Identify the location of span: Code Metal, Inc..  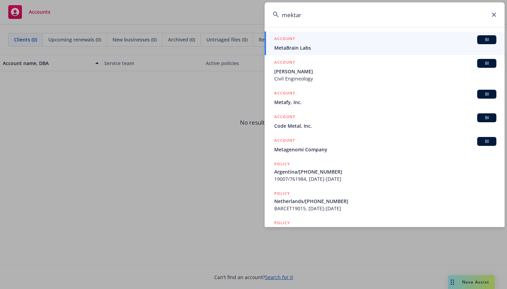
(385, 126).